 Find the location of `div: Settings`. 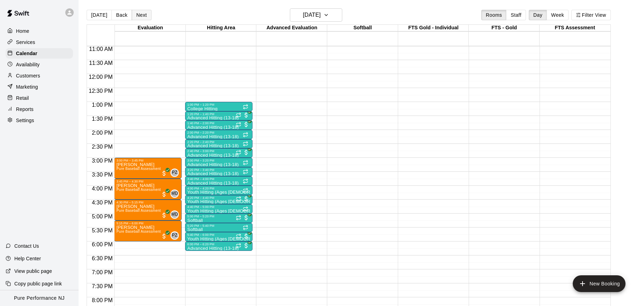

div: Settings is located at coordinates (39, 121).